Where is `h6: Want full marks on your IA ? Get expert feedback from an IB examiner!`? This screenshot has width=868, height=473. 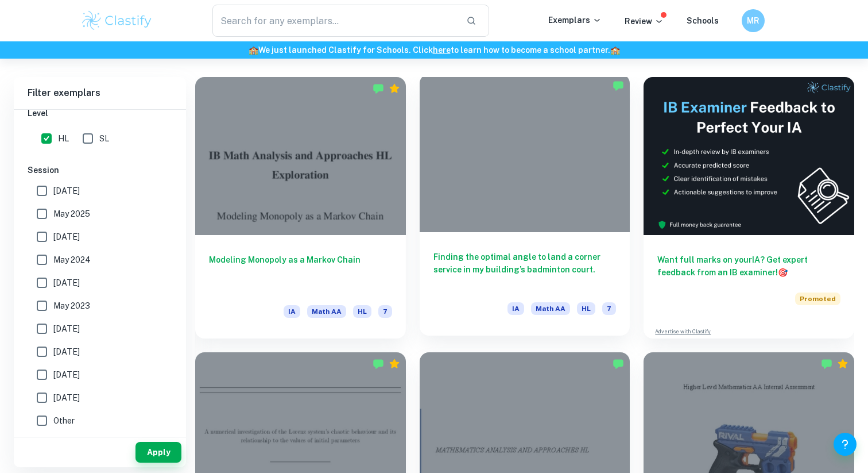 h6: Want full marks on your IA ? Get expert feedback from an IB examiner! is located at coordinates (749, 266).